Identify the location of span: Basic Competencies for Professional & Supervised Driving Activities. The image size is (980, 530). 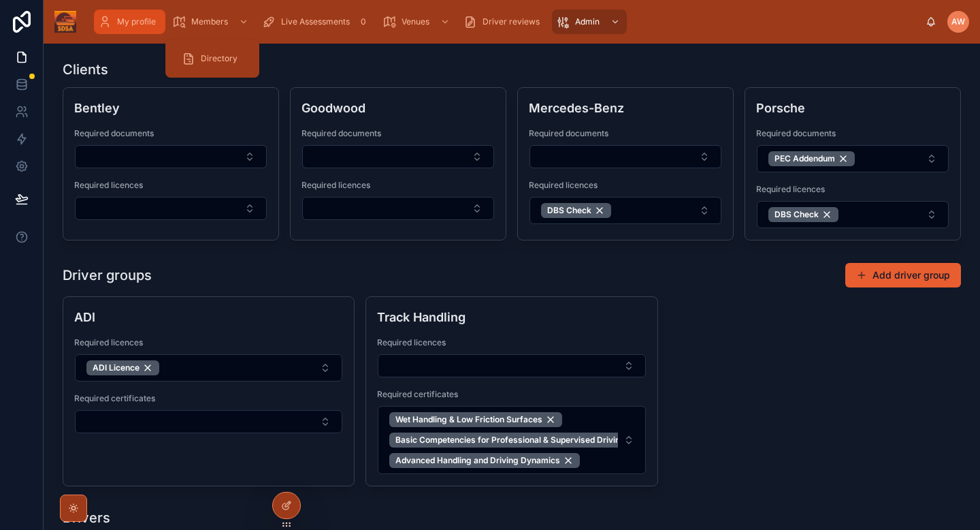
(530, 440).